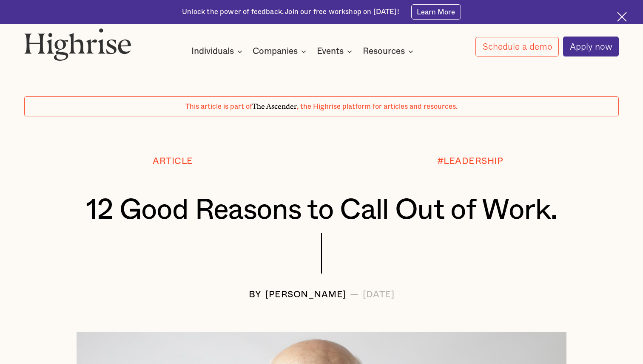 This screenshot has height=364, width=643. I want to click on h1: 12 Good Reasons to Call Out of Work., so click(321, 210).